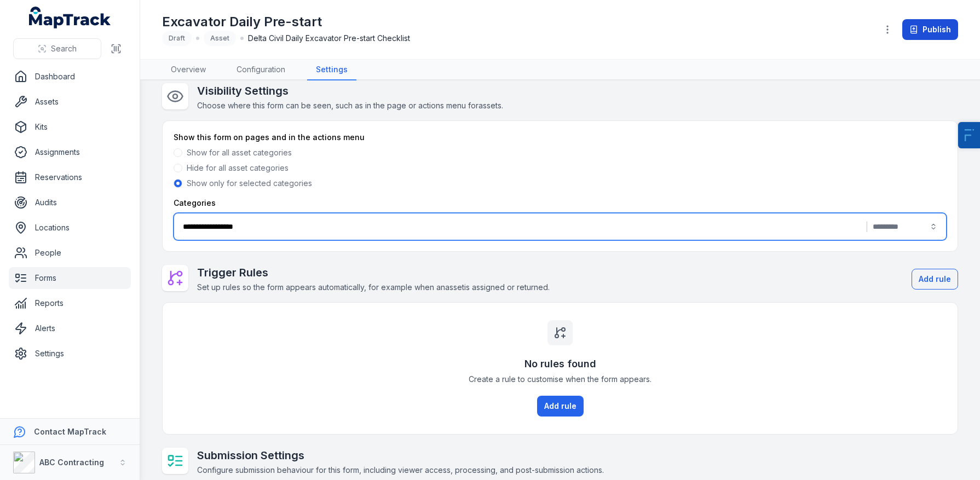  Describe the element at coordinates (261, 70) in the screenshot. I see `a: Configuration` at that location.